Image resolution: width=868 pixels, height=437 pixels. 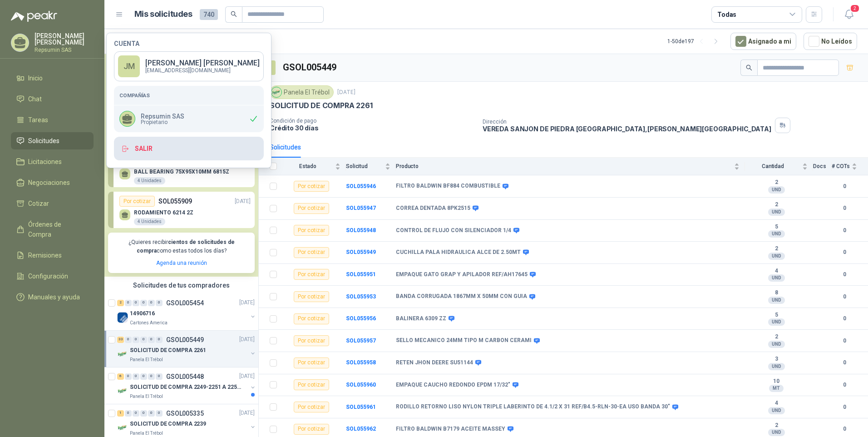 What do you see at coordinates (777, 381) in the screenshot?
I see `b: 10` at bounding box center [777, 381].